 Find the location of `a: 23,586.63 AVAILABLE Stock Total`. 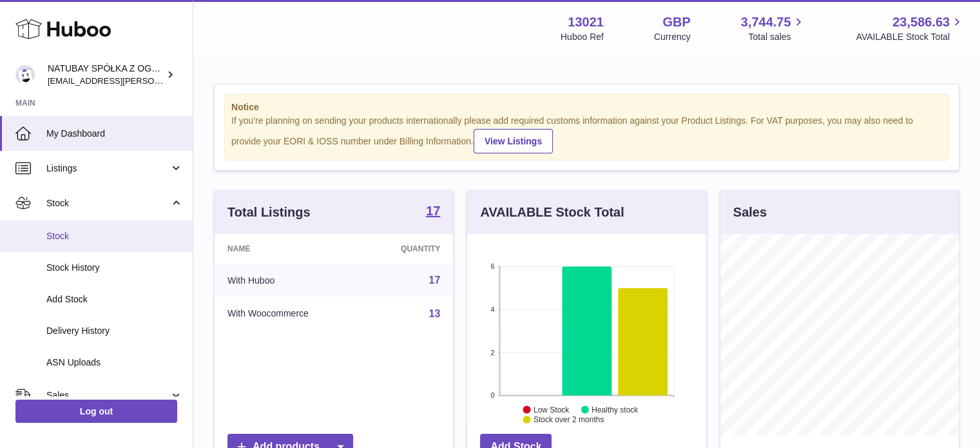

a: 23,586.63 AVAILABLE Stock Total is located at coordinates (910, 28).